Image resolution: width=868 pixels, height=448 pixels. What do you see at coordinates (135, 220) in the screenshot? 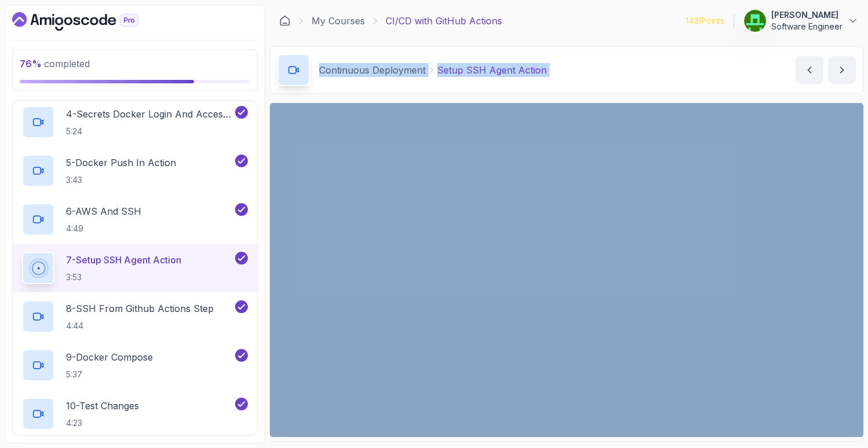
I see `button: 6-AWS And SSH4:49` at bounding box center [135, 220].